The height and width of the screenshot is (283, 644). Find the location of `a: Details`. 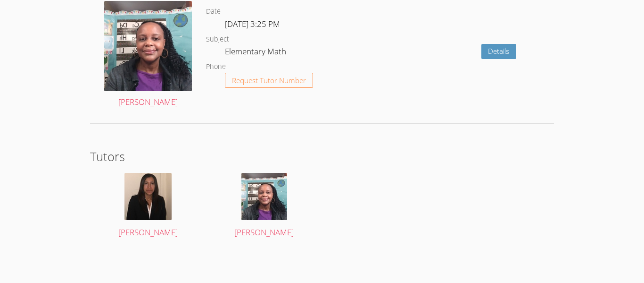

a: Details is located at coordinates (499, 52).